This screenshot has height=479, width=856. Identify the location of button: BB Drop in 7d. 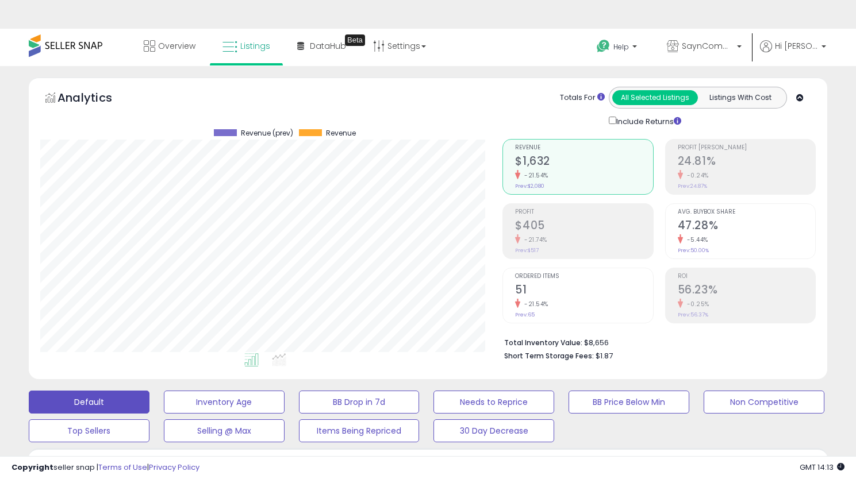
(359, 402).